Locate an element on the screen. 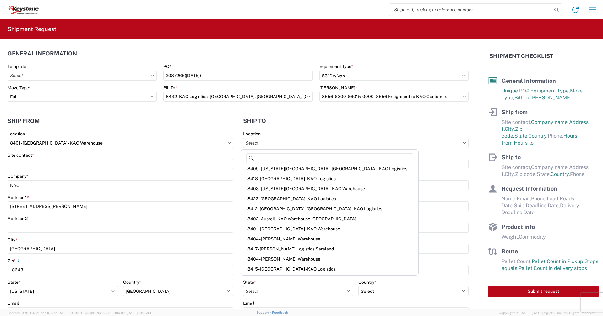 The height and width of the screenshot is (316, 603). span: Product info is located at coordinates (518, 227).